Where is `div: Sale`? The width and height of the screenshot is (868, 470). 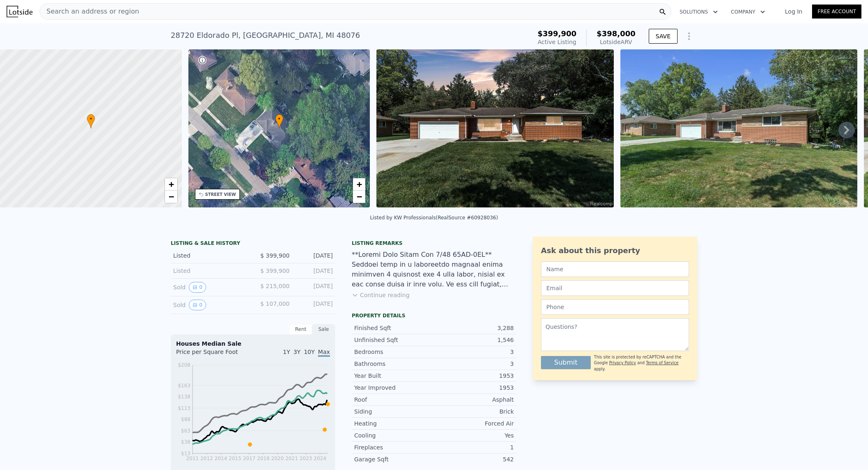 div: Sale is located at coordinates (324, 329).